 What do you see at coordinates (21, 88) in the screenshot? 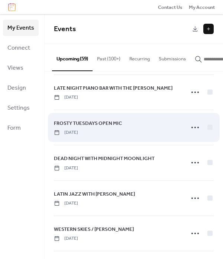
I see `a: Design` at bounding box center [21, 88].